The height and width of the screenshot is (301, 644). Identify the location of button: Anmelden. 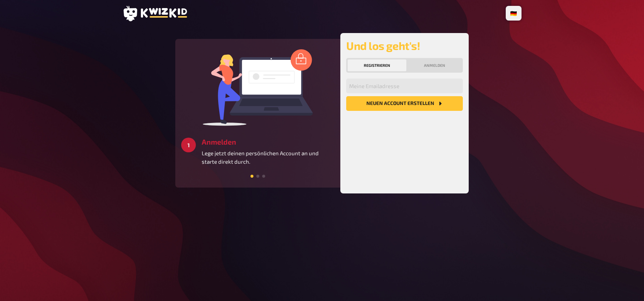
(434, 66).